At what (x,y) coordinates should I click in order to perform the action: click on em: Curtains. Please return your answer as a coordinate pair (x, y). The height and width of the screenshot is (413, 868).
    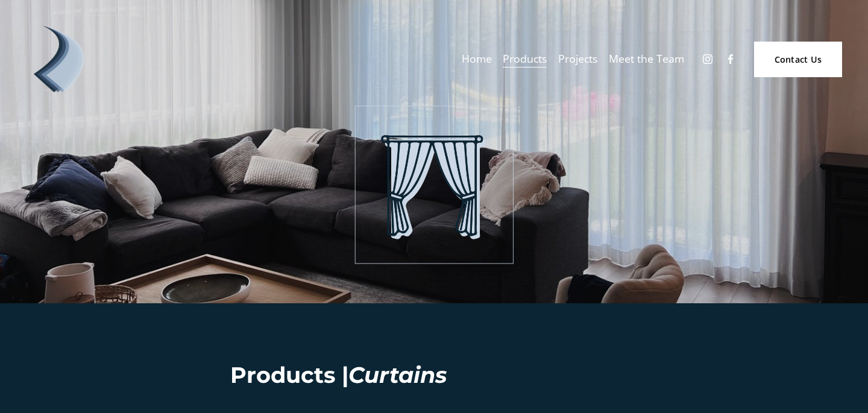
    Looking at the image, I should click on (398, 374).